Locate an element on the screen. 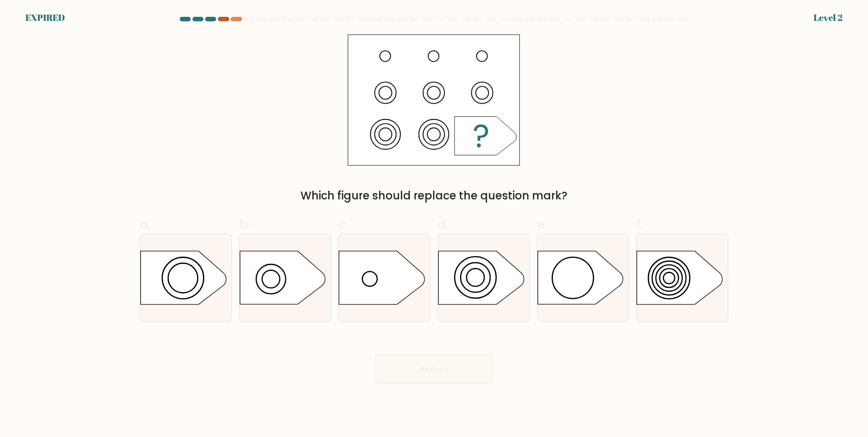 This screenshot has width=868, height=437. div: Which figure should replace the question mark? is located at coordinates (434, 196).